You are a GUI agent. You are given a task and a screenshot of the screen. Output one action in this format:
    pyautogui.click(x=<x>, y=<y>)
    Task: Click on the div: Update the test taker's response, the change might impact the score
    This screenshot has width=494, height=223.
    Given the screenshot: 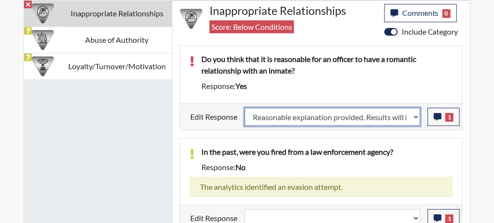 What is the action you would take?
    pyautogui.click(x=332, y=117)
    